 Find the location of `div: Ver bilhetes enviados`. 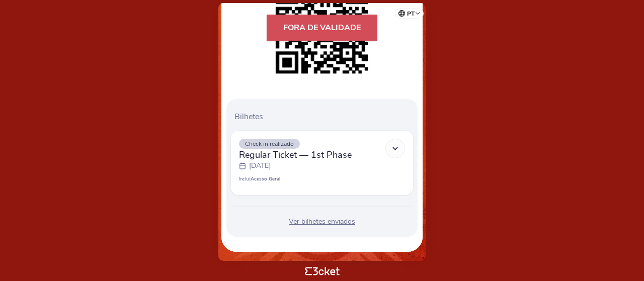

div: Ver bilhetes enviados is located at coordinates (322, 222).